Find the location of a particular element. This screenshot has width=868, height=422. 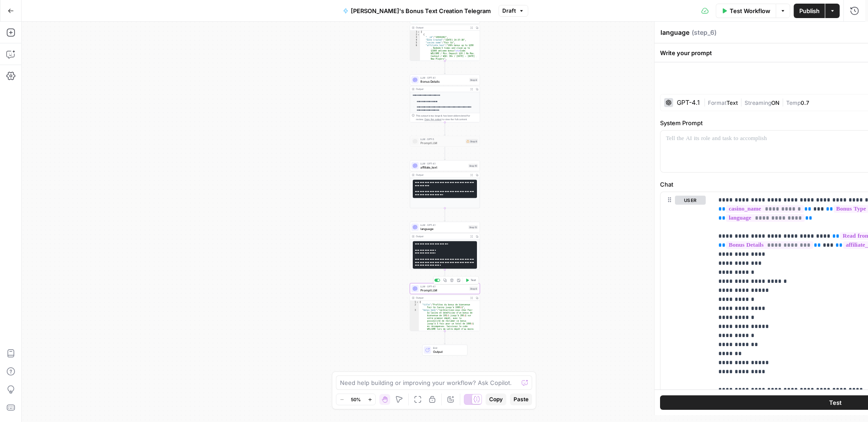

div: 4 is located at coordinates (415, 40).